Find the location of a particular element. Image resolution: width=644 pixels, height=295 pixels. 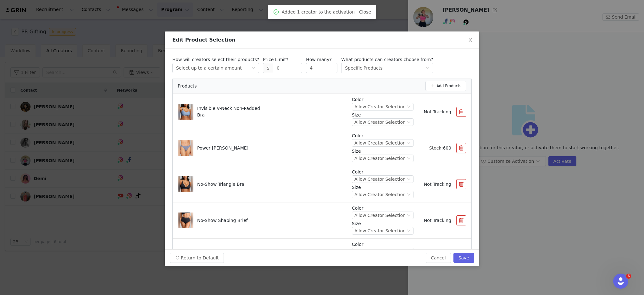

span: 6 is located at coordinates (628, 276).